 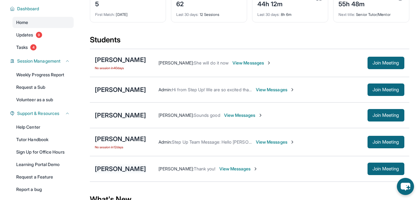 I want to click on span: First Match :, so click(x=105, y=14).